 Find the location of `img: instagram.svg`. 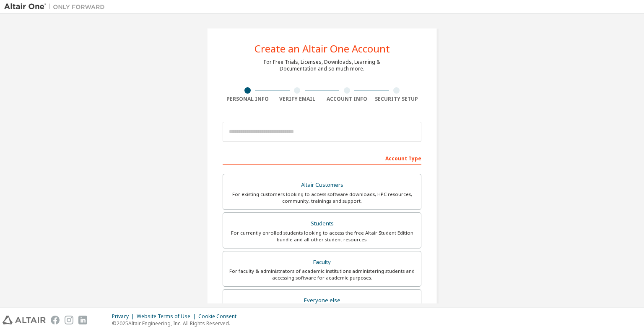

img: instagram.svg is located at coordinates (69, 320).